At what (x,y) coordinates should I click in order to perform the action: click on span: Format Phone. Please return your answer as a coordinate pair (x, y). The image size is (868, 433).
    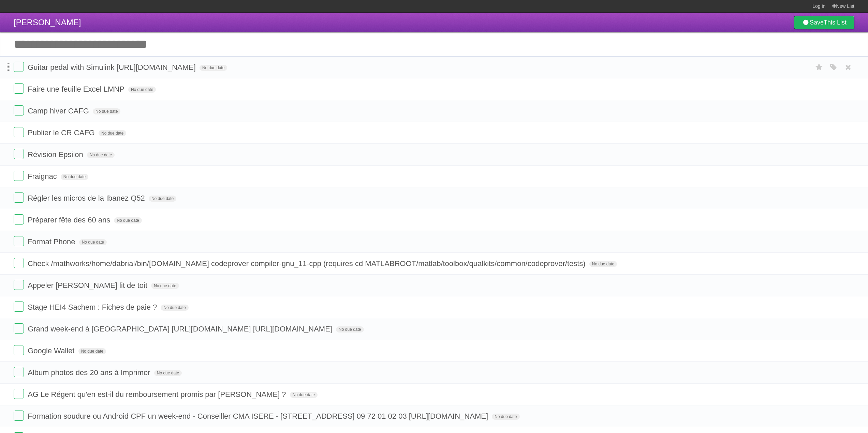
    Looking at the image, I should click on (52, 241).